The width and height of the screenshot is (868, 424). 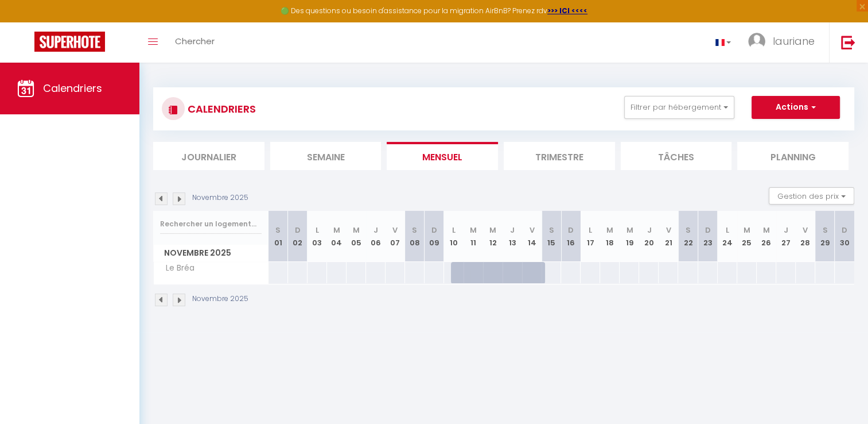 I want to click on h3: CALENDRIERS, so click(x=220, y=109).